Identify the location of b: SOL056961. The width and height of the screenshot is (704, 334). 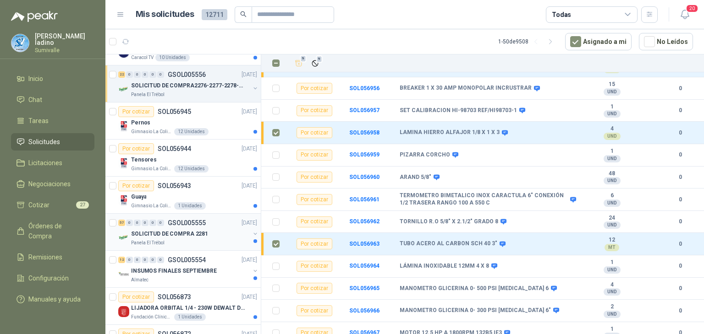
(364, 200).